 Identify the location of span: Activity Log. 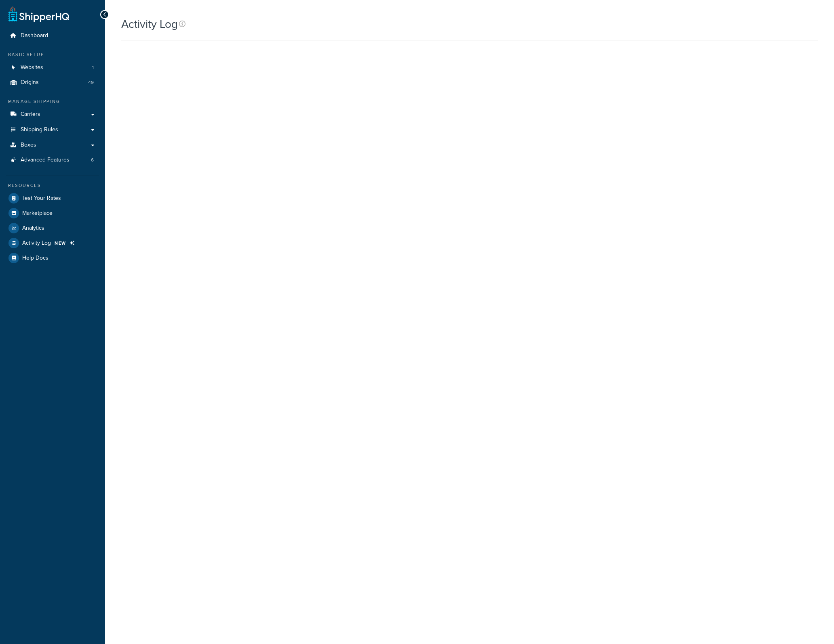
(36, 243).